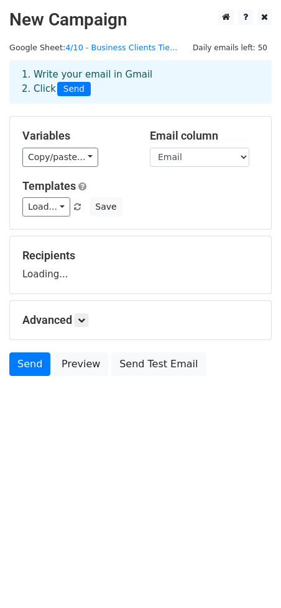 This screenshot has width=281, height=608. Describe the element at coordinates (204, 136) in the screenshot. I see `h5: Email column` at that location.